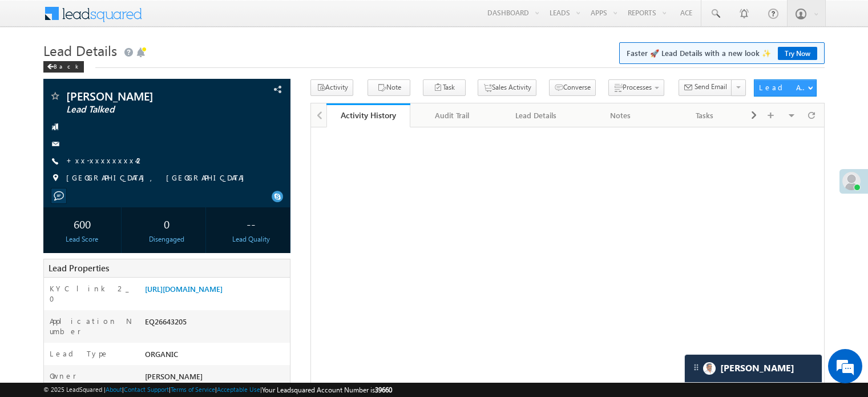 This screenshot has height=397, width=868. Describe the element at coordinates (444, 87) in the screenshot. I see `button: Task` at that location.